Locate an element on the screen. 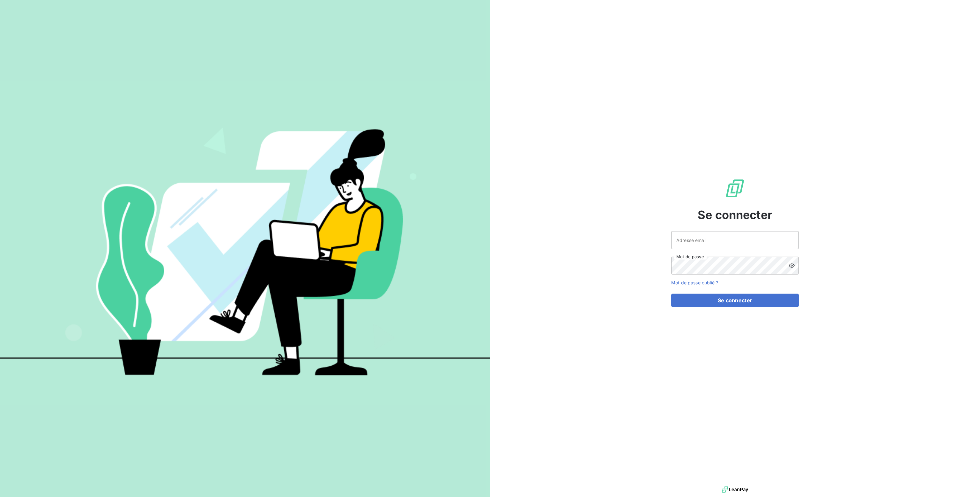  span: Se connecter is located at coordinates (735, 215).